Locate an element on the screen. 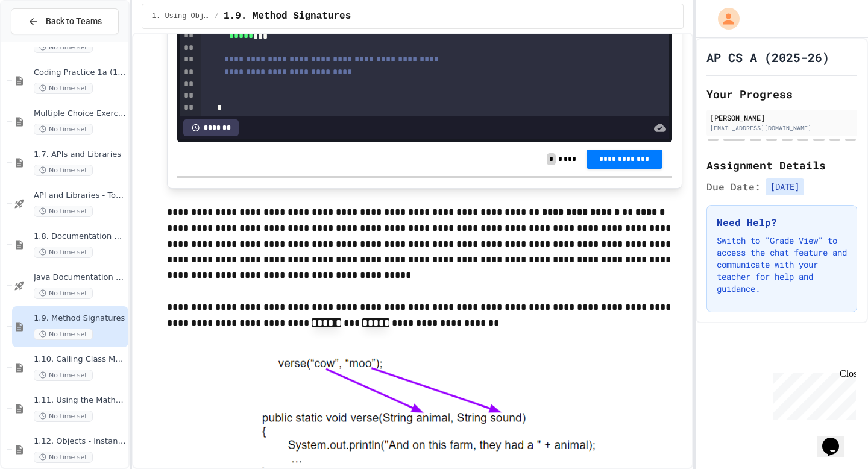 This screenshot has width=868, height=469. span: 1.8. Documentation with Comments and Preconditions is located at coordinates (79, 237).